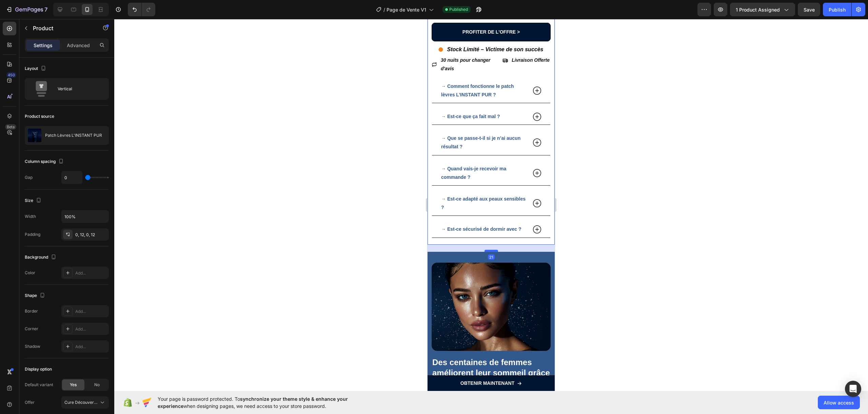  I want to click on strong: → Est-ce adapté aux peaux sensibles ?, so click(56, 184).